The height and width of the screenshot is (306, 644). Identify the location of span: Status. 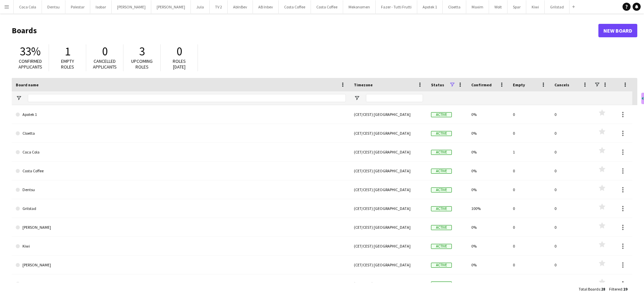
(437, 85).